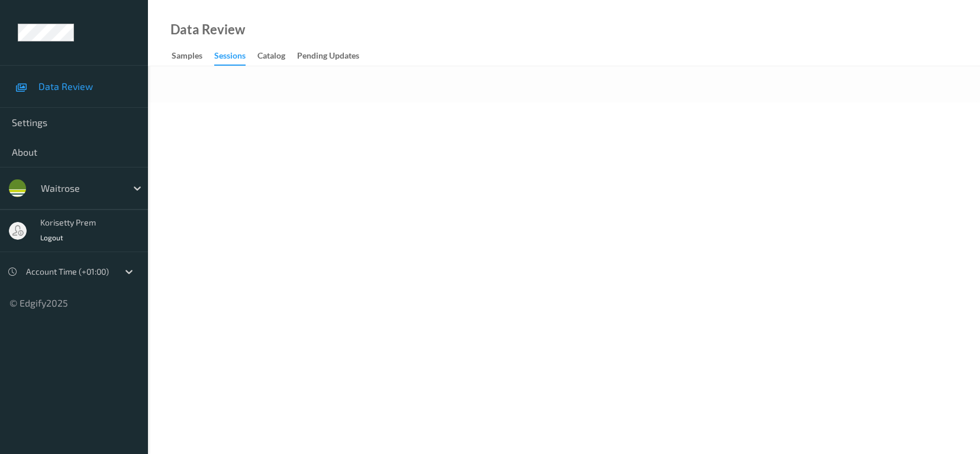  Describe the element at coordinates (328, 57) in the screenshot. I see `div: Pending Updates` at that location.